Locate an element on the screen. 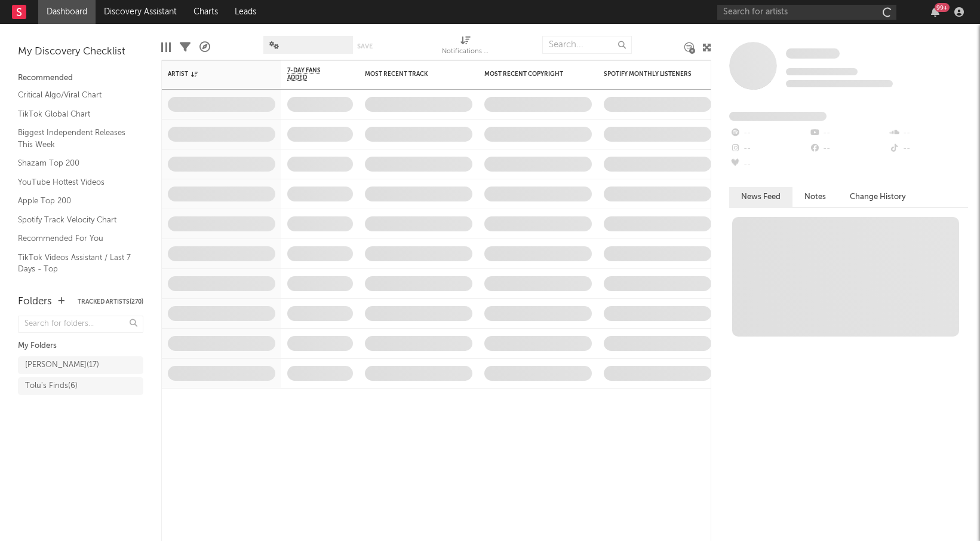 The image size is (980, 541). div: A&R Pipeline is located at coordinates (205, 47).